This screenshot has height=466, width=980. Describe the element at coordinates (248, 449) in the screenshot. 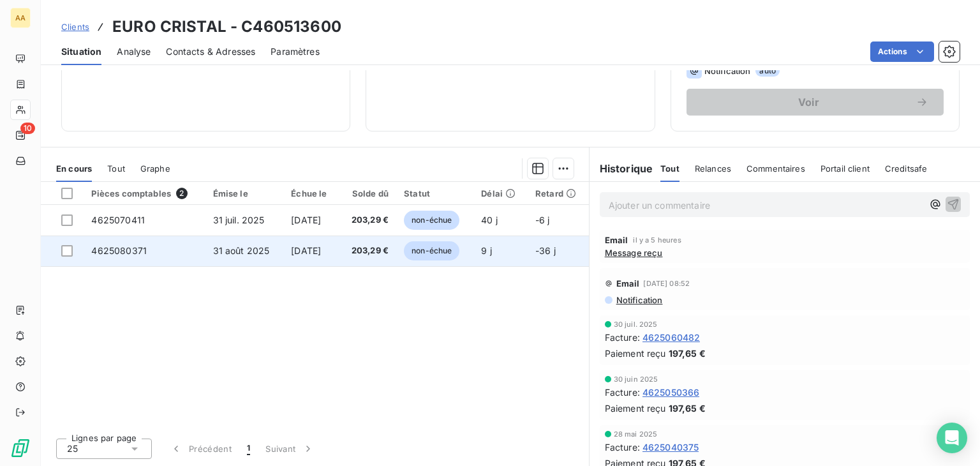

I see `button: 1` at that location.